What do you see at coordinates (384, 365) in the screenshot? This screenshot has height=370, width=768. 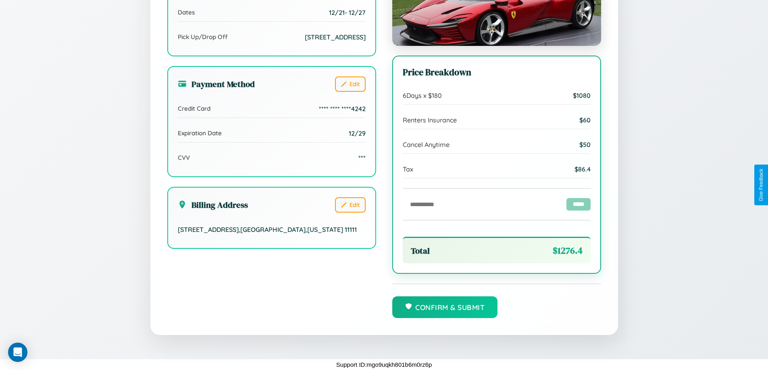 I see `p: Support ID: mgo9uqkh801b6m0rz6p` at bounding box center [384, 365].